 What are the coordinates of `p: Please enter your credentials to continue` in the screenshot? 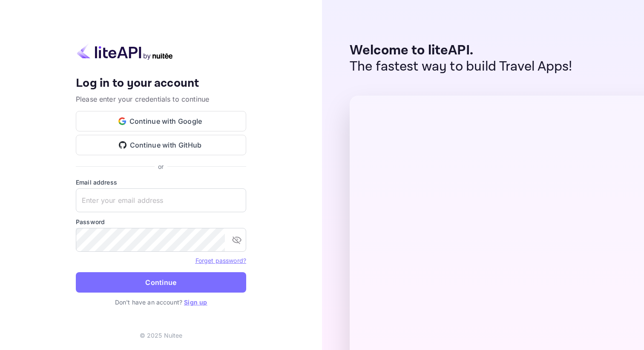 It's located at (161, 99).